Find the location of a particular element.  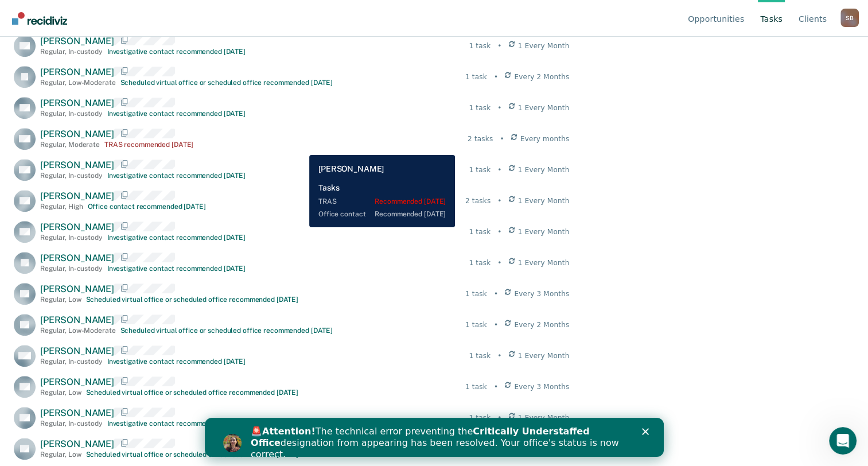

div: Close is located at coordinates (443, 14).